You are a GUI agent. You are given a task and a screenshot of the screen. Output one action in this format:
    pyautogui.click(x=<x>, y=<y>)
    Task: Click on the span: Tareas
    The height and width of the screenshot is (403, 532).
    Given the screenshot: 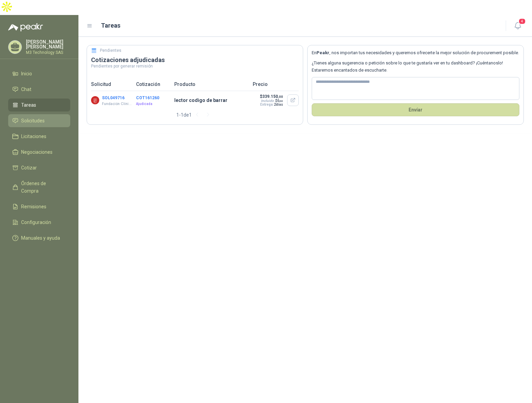 What is the action you would take?
    pyautogui.click(x=29, y=105)
    